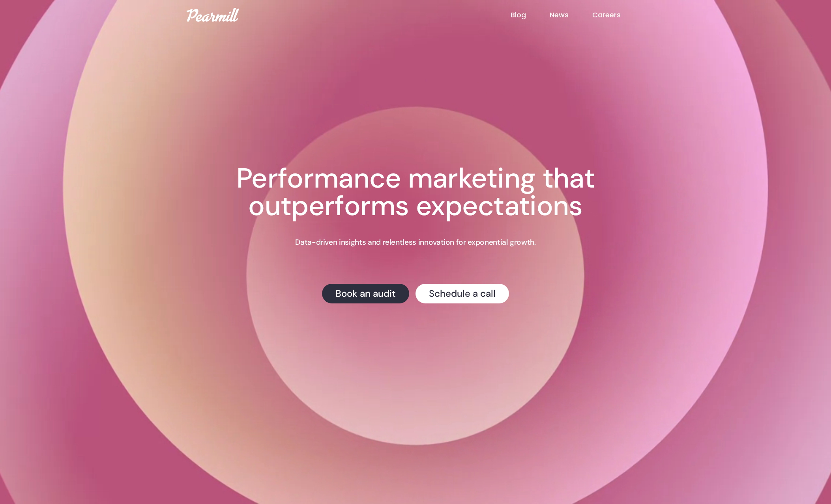 The height and width of the screenshot is (504, 831). What do you see at coordinates (415, 193) in the screenshot?
I see `h1: Performance marketing that outperforms expectations` at bounding box center [415, 193].